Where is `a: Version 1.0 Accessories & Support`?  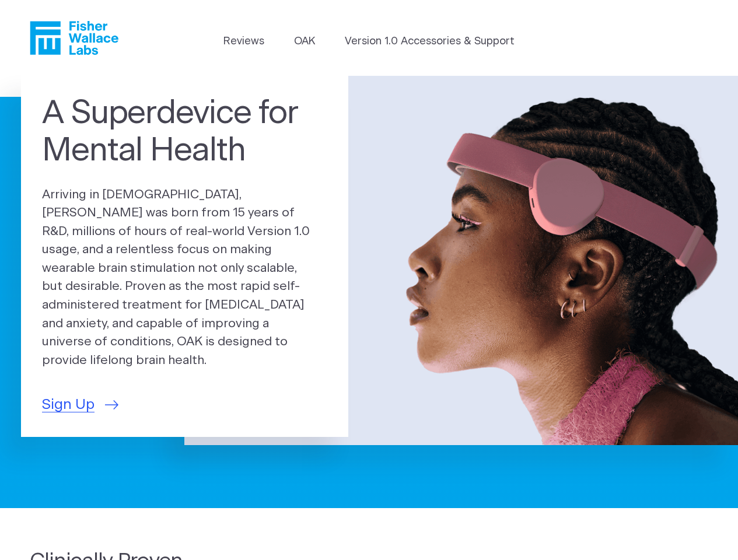
a: Version 1.0 Accessories & Support is located at coordinates (430, 41).